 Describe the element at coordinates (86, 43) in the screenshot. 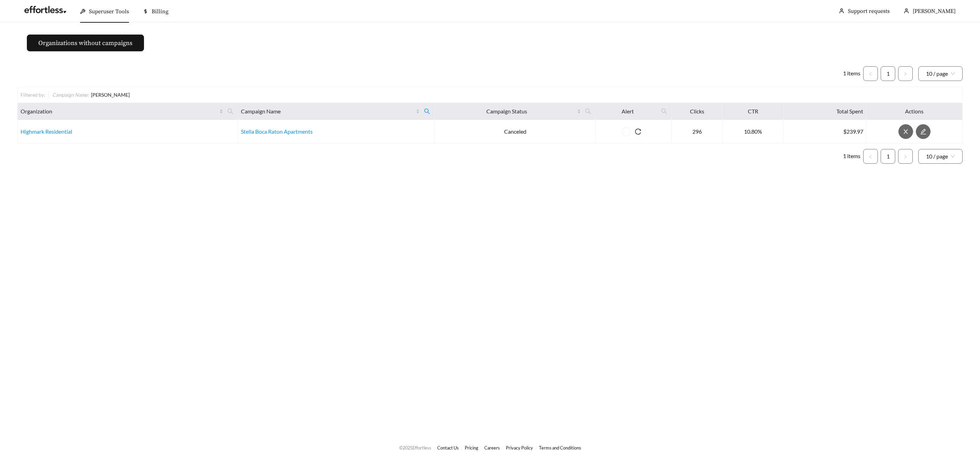

I see `button: Organizations without campaigns` at that location.